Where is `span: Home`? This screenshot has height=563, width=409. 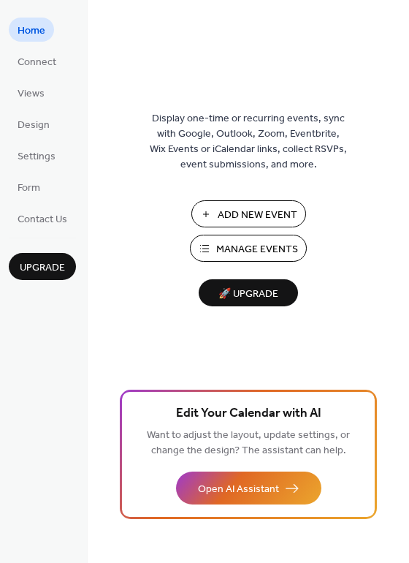
span: Home is located at coordinates (31, 31).